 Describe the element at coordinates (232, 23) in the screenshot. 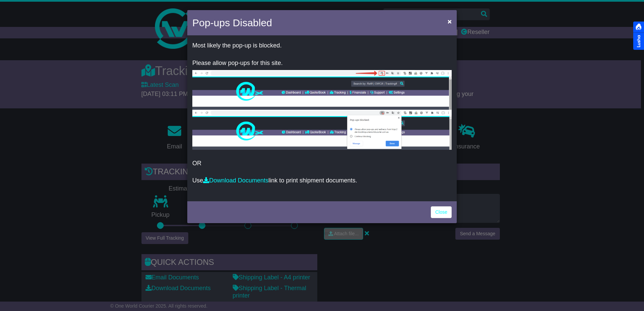

I see `h4: Pop-ups Disabled` at that location.